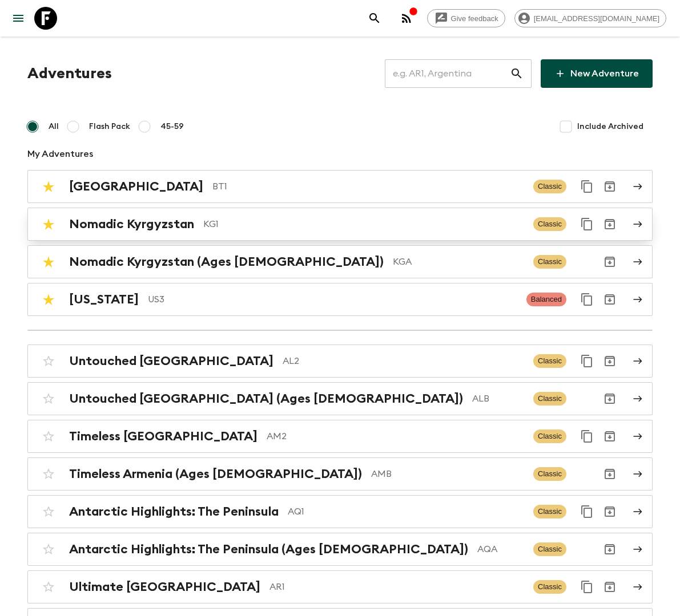  Describe the element at coordinates (547, 300) in the screenshot. I see `span: Balanced` at that location.